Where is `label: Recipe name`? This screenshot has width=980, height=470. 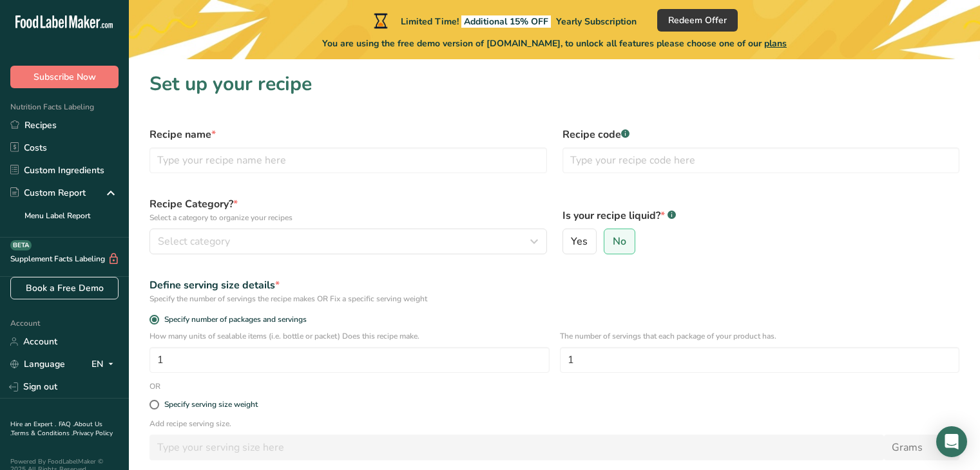 label: Recipe name is located at coordinates (348, 135).